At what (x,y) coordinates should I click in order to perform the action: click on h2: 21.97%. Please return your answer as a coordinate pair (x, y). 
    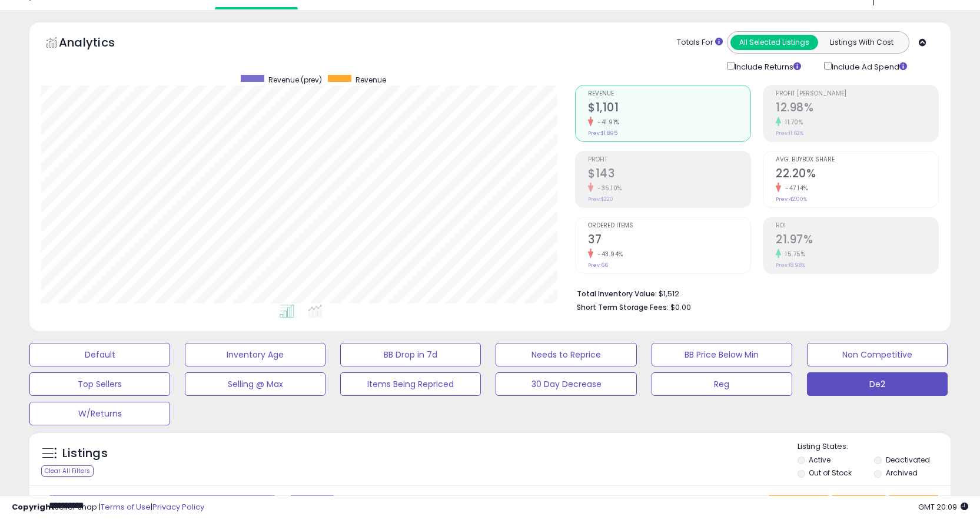
    Looking at the image, I should click on (857, 240).